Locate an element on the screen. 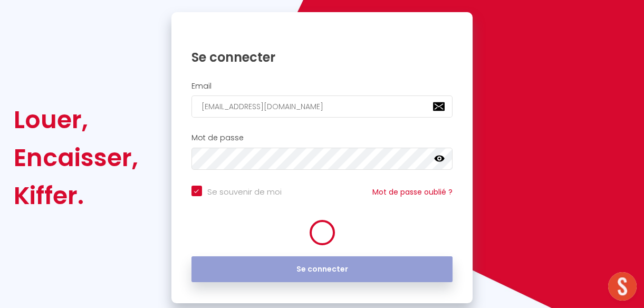  div: Kiffer. is located at coordinates (76, 196).